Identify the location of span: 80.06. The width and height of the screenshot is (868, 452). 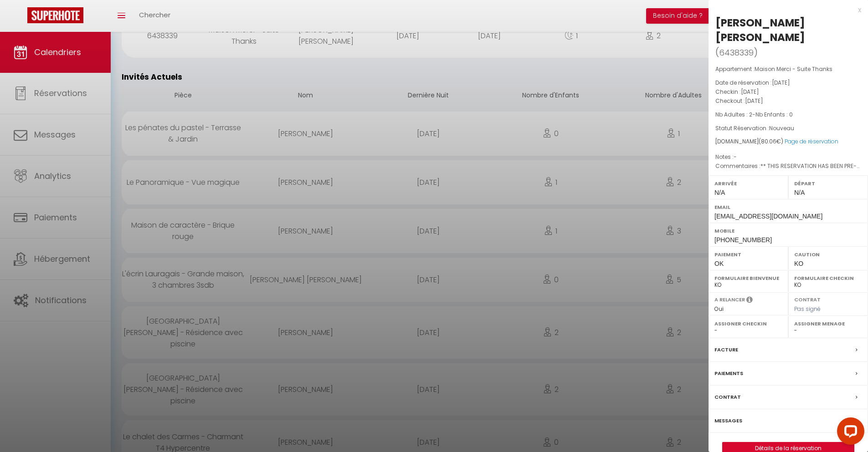
(768, 141).